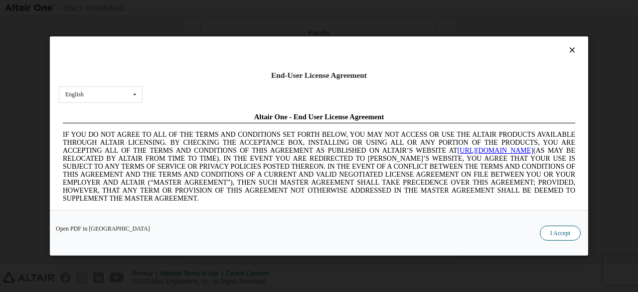 Image resolution: width=638 pixels, height=292 pixels. What do you see at coordinates (560, 233) in the screenshot?
I see `button: I Accept` at bounding box center [560, 233].